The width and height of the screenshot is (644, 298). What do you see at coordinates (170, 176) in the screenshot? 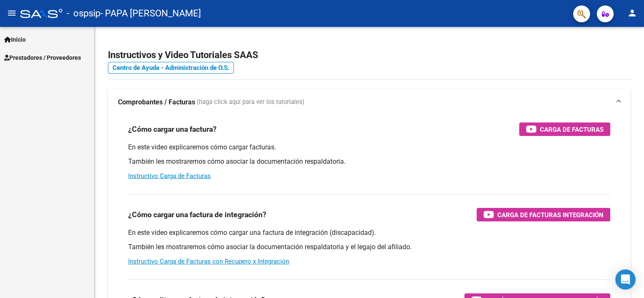
I see `a: Instructivo Carga de Facturas` at bounding box center [170, 176].